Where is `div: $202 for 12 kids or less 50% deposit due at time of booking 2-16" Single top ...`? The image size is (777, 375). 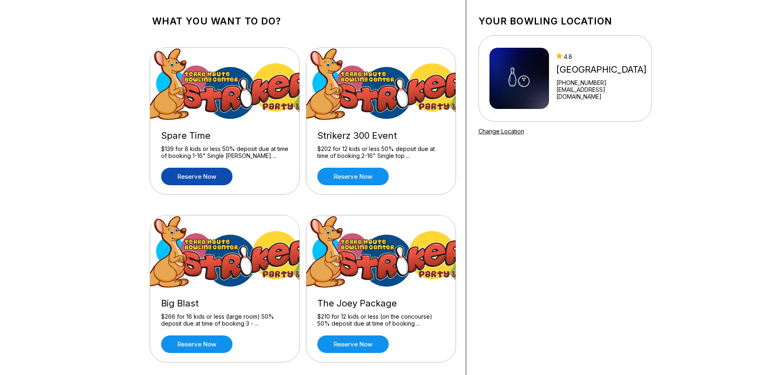
div: $202 for 12 kids or less 50% deposit due at time of booking 2-16" Single top ... is located at coordinates (381, 152).